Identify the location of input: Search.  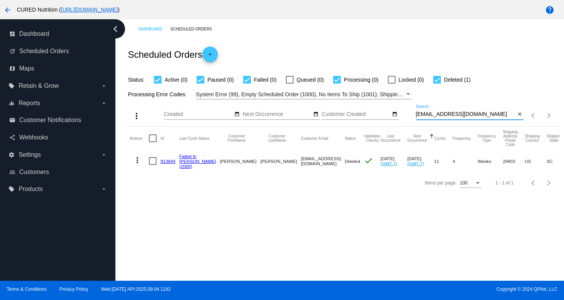
(466, 114).